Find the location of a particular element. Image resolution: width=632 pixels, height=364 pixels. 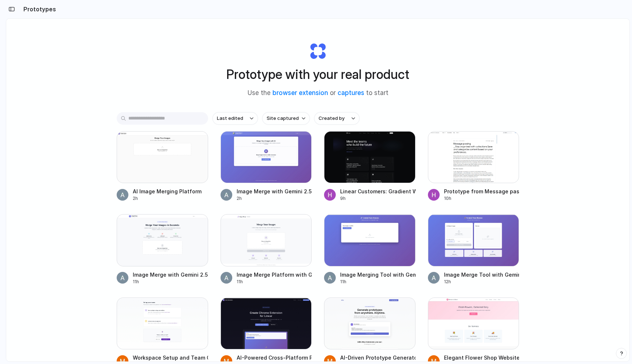

div: 12h is located at coordinates (482, 282).